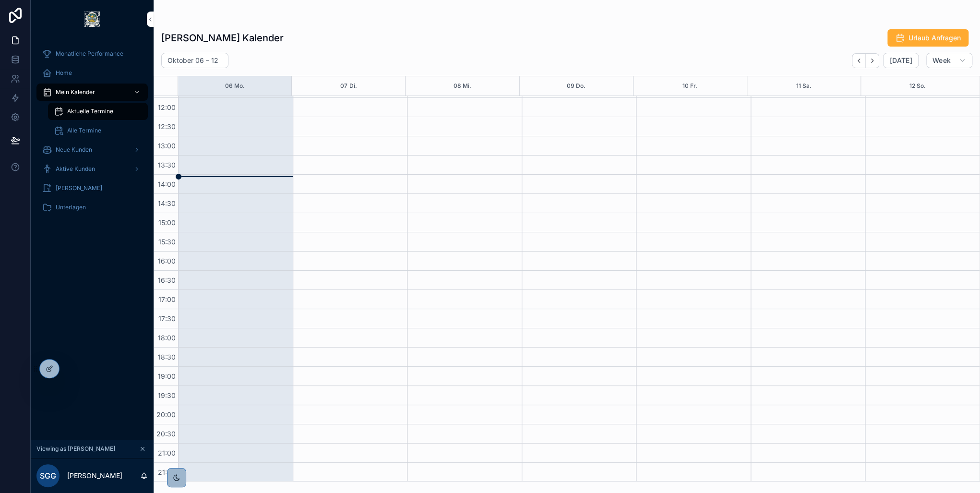 Image resolution: width=980 pixels, height=493 pixels. Describe the element at coordinates (167, 145) in the screenshot. I see `span: 13:00` at that location.